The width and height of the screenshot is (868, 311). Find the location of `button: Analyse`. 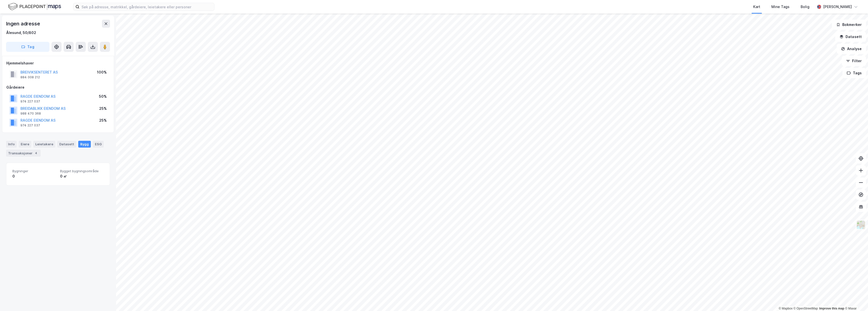

button: Analyse is located at coordinates (851, 49).